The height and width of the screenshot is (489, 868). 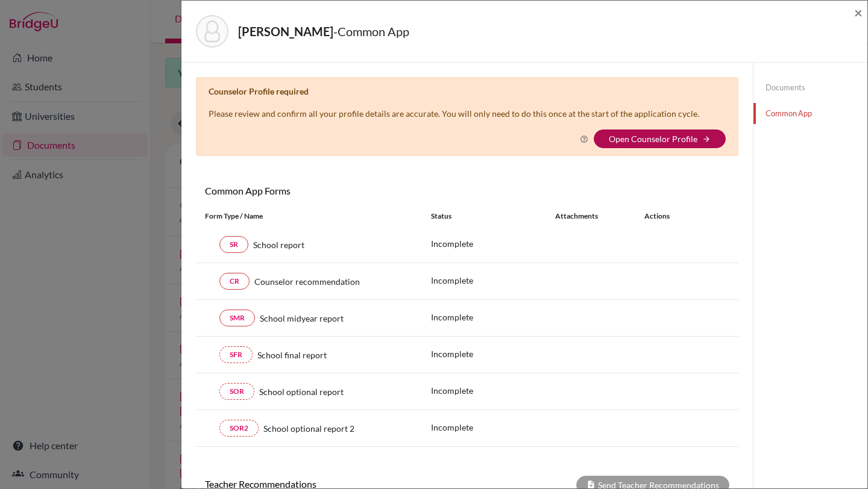 What do you see at coordinates (309, 428) in the screenshot?
I see `span: School optional report 2` at bounding box center [309, 428].